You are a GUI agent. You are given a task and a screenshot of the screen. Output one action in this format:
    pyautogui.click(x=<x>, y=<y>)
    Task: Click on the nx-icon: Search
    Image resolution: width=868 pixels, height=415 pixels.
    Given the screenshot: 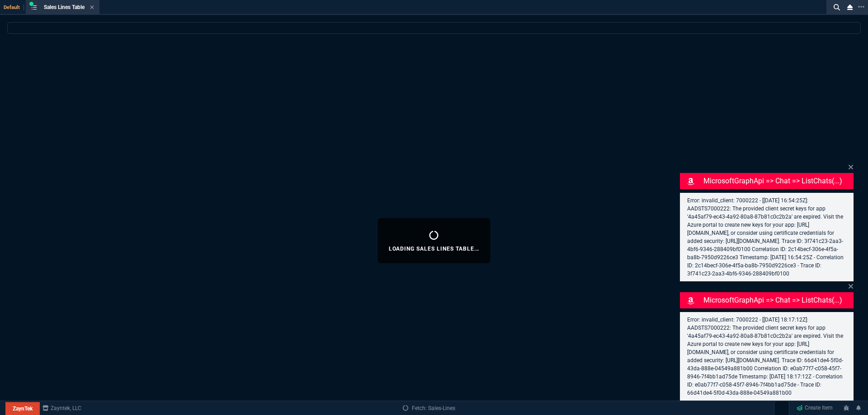 What is the action you would take?
    pyautogui.click(x=837, y=7)
    